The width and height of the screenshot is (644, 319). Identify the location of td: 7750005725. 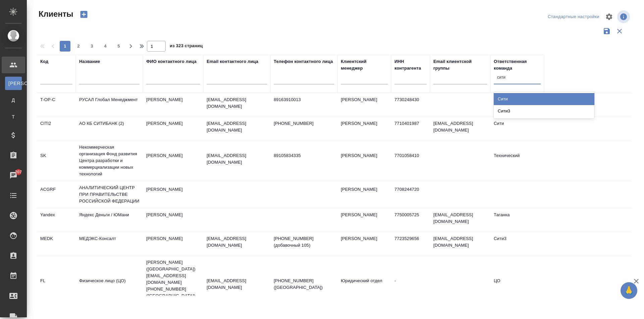
(410, 220).